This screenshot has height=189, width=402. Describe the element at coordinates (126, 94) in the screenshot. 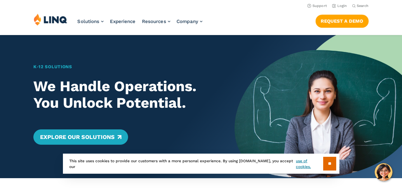

I see `h2: We Handle Operations. You Unlock Potential.` at that location.